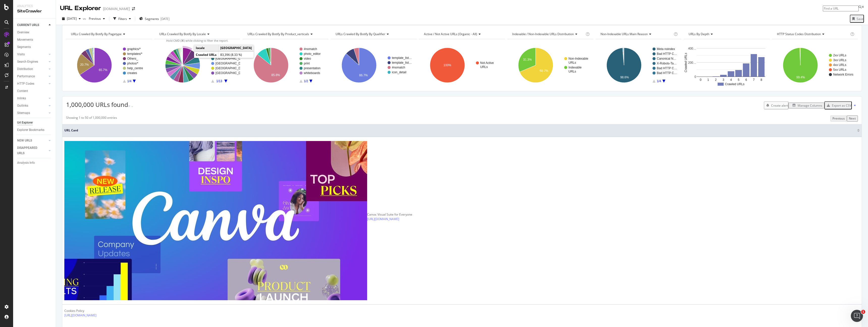  I want to click on text: 86.7%, so click(364, 75).